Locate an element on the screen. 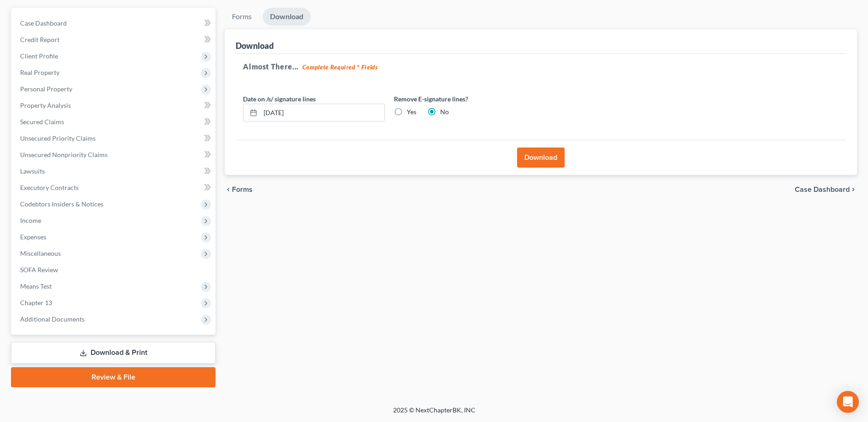 The height and width of the screenshot is (422, 868). a: Unsecured Priority Claims is located at coordinates (114, 139).